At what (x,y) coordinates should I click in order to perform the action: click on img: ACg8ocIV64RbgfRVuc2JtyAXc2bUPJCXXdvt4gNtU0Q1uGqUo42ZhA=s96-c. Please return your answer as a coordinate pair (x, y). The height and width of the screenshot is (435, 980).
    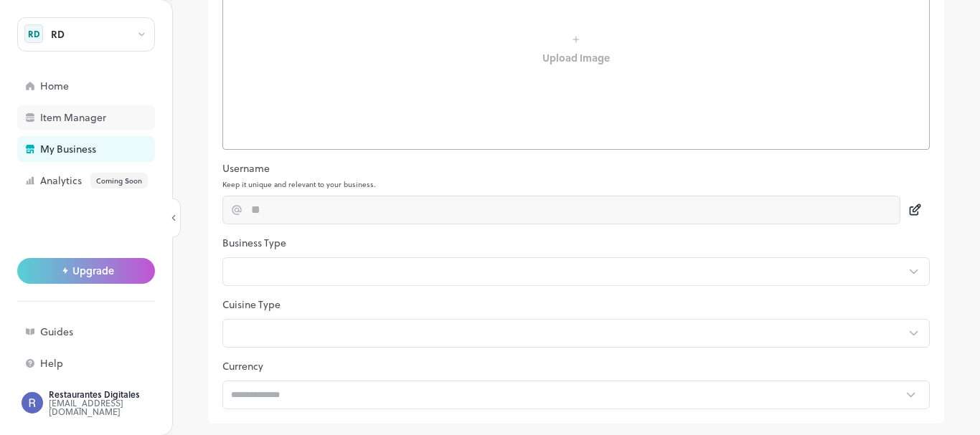
    Looking at the image, I should click on (32, 403).